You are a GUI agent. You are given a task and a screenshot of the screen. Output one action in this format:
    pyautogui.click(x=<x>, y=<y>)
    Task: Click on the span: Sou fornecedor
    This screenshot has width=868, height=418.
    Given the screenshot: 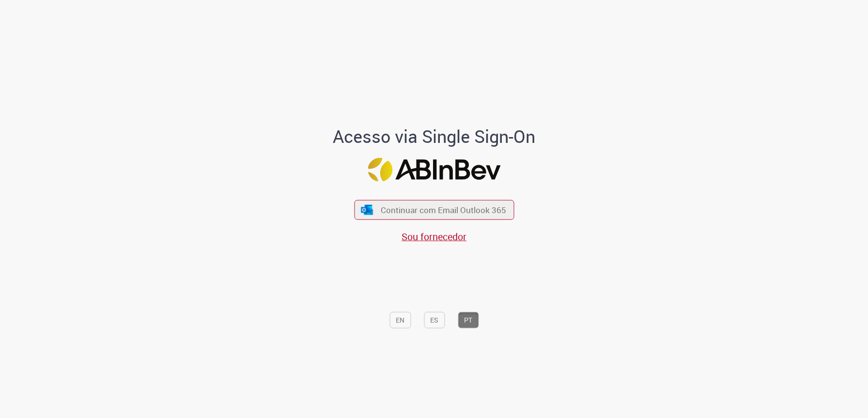 What is the action you would take?
    pyautogui.click(x=434, y=236)
    